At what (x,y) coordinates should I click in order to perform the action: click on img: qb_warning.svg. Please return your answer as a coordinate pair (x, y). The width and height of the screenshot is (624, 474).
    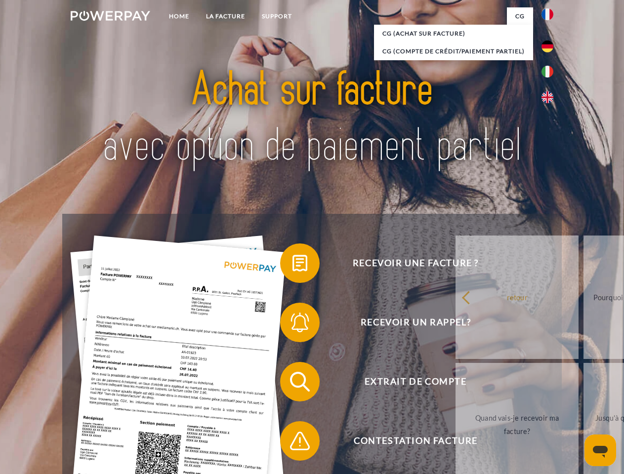
    Looking at the image, I should click on (300, 441).